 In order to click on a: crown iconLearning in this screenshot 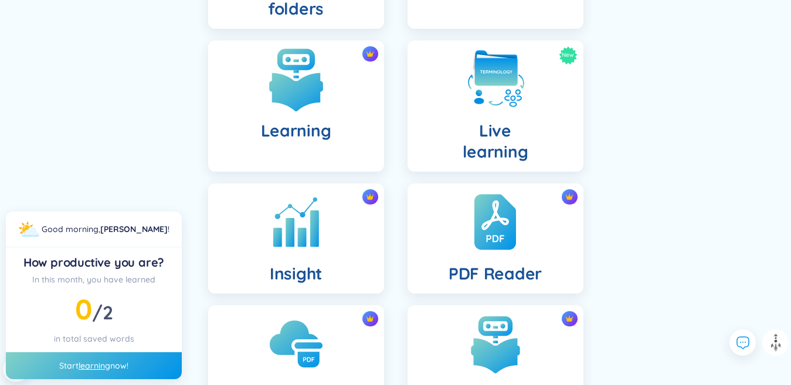, I will do `click(296, 106)`.